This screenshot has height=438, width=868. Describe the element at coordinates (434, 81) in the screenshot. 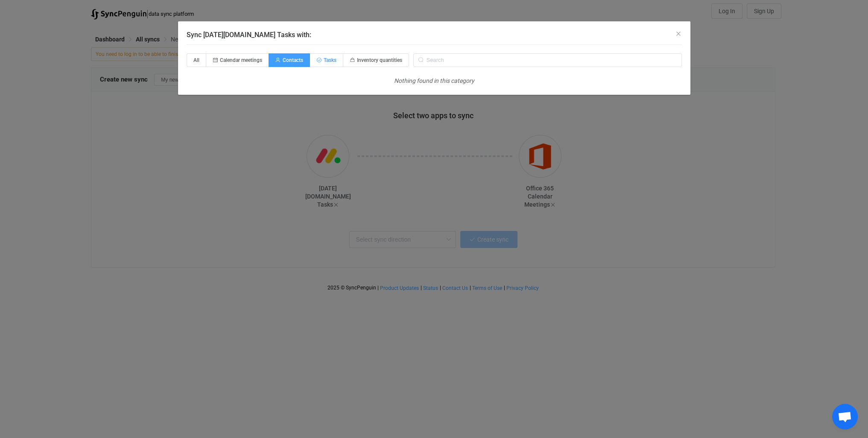

I see `div: Nothing found in this category` at that location.